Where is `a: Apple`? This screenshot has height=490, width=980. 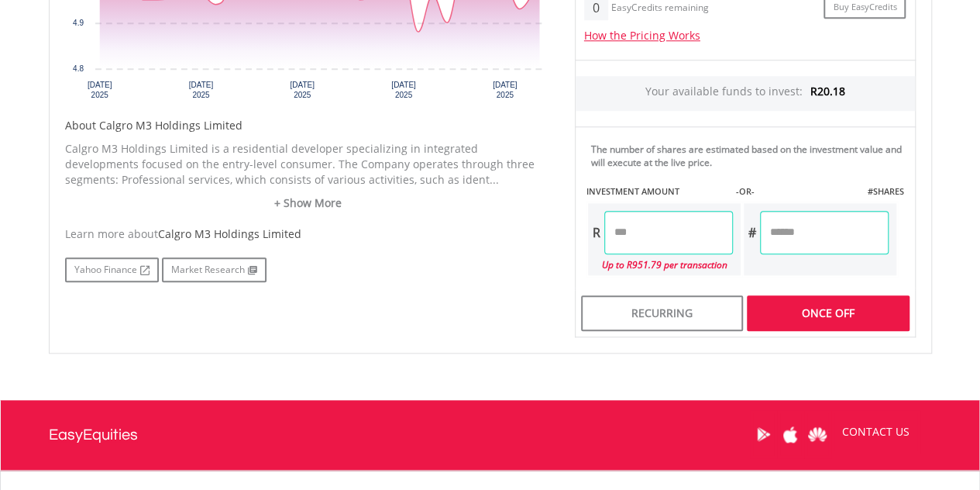
a: Apple is located at coordinates (790, 434).